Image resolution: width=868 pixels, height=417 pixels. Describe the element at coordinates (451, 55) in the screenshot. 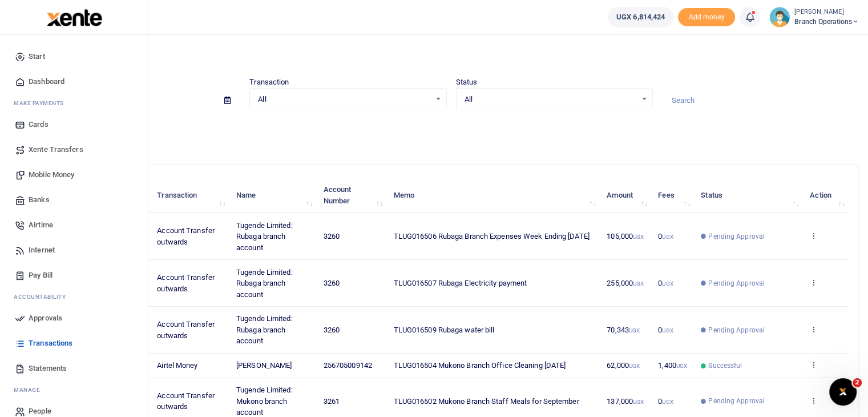

I see `h4: Transactions` at that location.